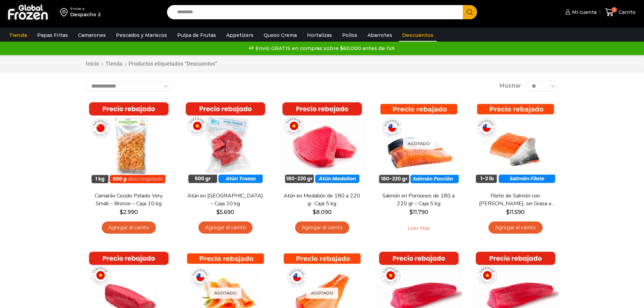 The height and width of the screenshot is (308, 644). Describe the element at coordinates (510, 86) in the screenshot. I see `span: Mostrar` at that location.